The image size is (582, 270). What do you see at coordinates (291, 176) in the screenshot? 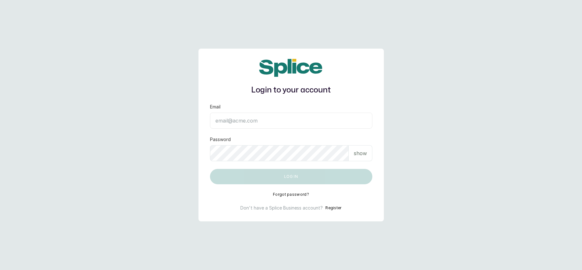
I see `button: Log in` at bounding box center [291, 176].